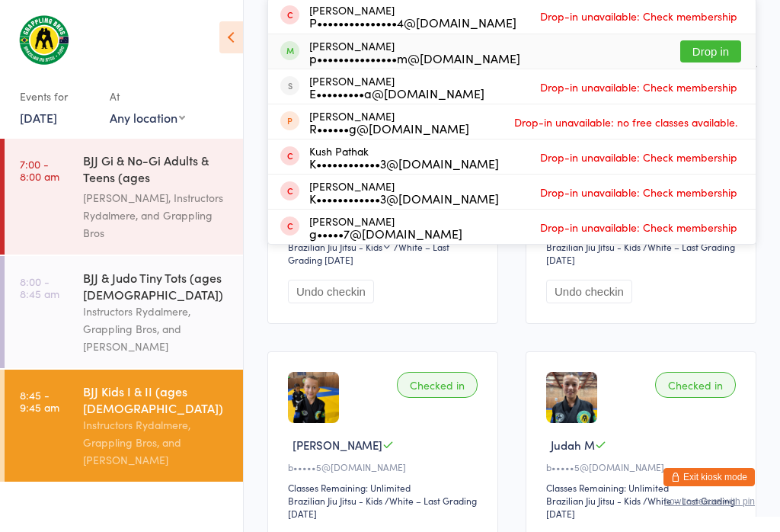 The height and width of the screenshot is (532, 780). I want to click on div: Any location, so click(147, 117).